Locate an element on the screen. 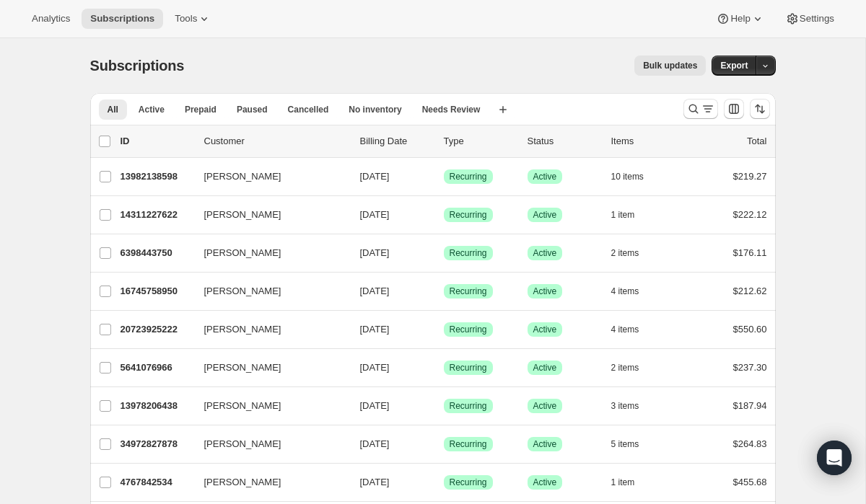 Image resolution: width=866 pixels, height=504 pixels. p: 13978206438 is located at coordinates (157, 406).